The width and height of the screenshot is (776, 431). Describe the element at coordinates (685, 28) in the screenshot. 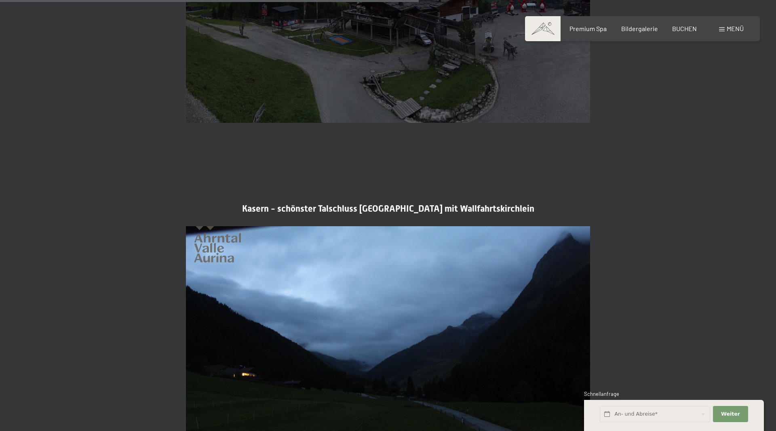

I see `a: BUCHEN` at that location.